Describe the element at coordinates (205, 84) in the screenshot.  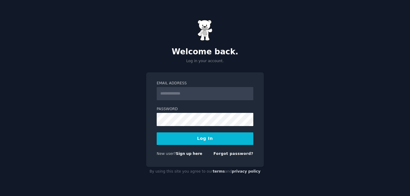
I see `label: Email Address` at that location.